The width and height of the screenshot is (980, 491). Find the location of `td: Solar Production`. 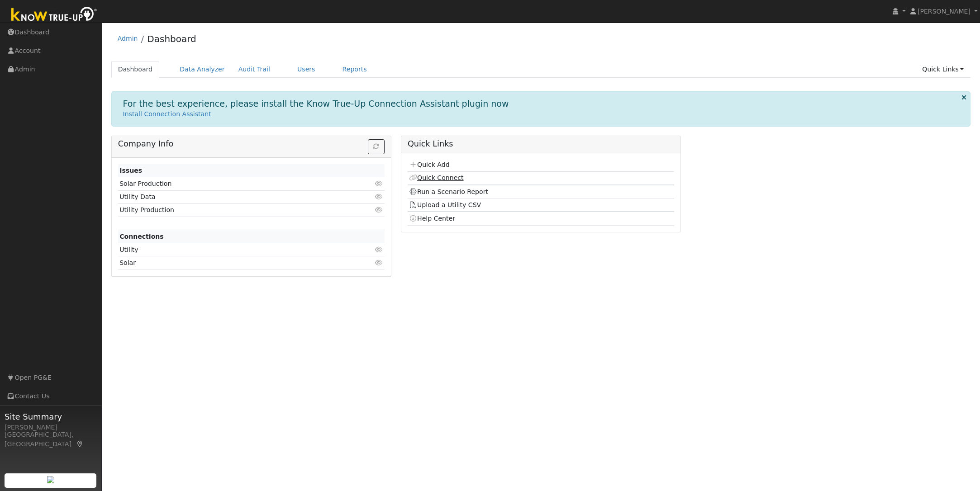

td: Solar Production is located at coordinates (230, 184).